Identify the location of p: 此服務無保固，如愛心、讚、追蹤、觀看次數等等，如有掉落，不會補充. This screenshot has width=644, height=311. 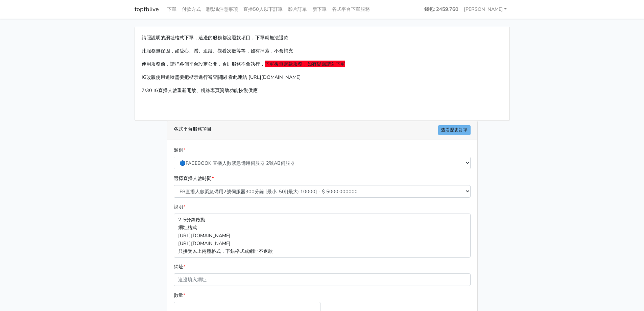
(322, 50).